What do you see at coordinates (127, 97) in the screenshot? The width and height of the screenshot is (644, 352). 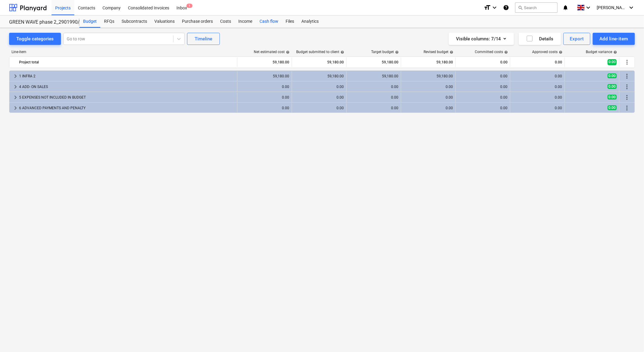 I see `div: 5 EXPENSES NOT INCLUDED IN BUDGET` at bounding box center [127, 97].